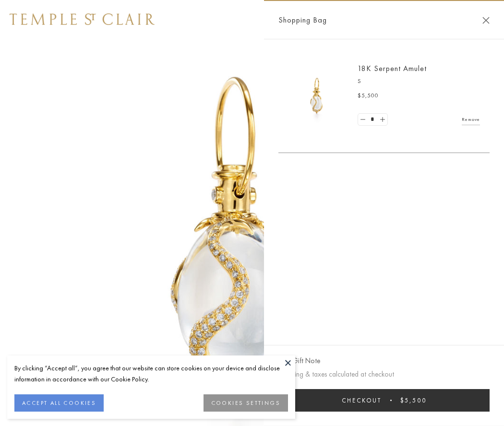 This screenshot has height=426, width=504. What do you see at coordinates (317, 96) in the screenshot?
I see `img: P51836-E11SERPPV` at bounding box center [317, 96].